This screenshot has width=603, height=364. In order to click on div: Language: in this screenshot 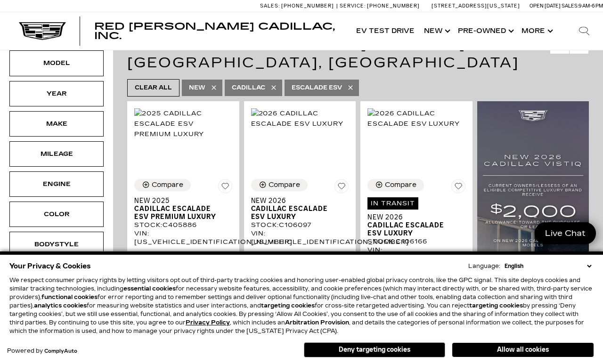, I will do `click(484, 266)`.